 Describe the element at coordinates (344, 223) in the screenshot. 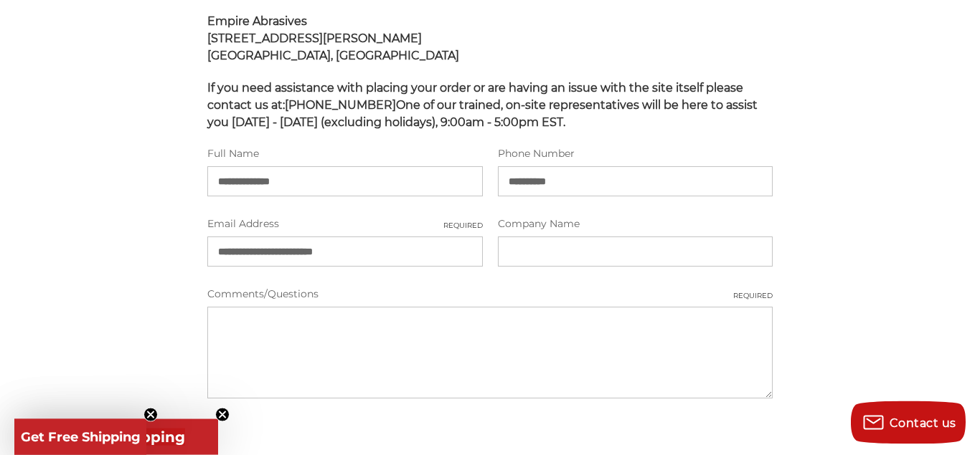

I see `label: Email Address` at that location.